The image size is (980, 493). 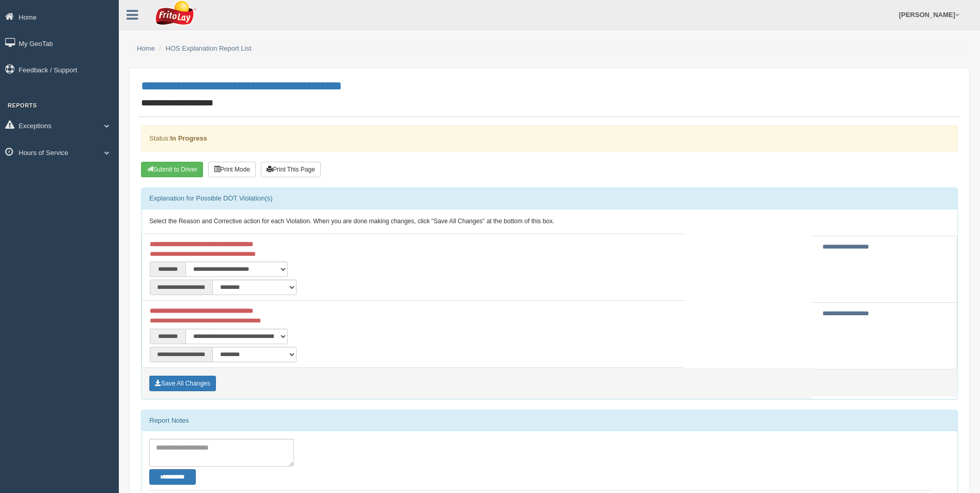 I want to click on div: Select the Reason and Corrective action for each Violation. When you are done making changes, cli..., so click(x=549, y=222).